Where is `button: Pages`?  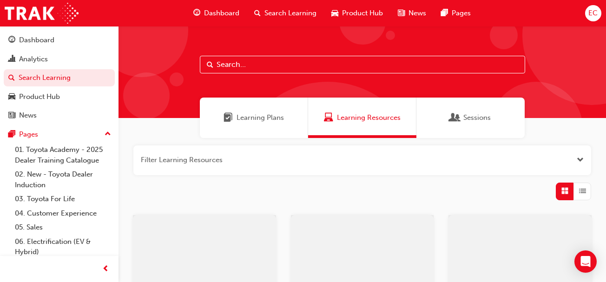
button: Pages is located at coordinates (59, 134).